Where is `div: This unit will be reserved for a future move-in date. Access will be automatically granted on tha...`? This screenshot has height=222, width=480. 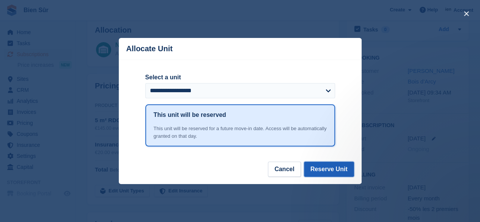
div: This unit will be reserved for a future move-in date. Access will be automatically granted on tha... is located at coordinates (240, 132).